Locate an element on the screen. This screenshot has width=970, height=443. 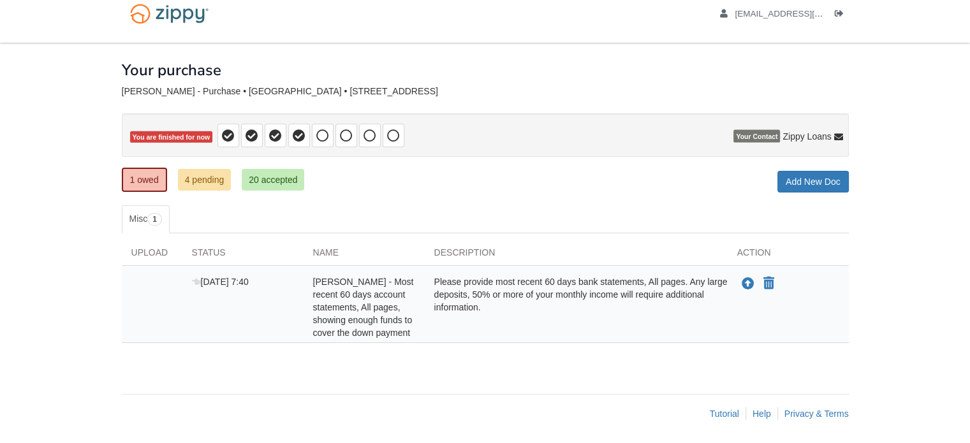
a: Help is located at coordinates (762, 414).